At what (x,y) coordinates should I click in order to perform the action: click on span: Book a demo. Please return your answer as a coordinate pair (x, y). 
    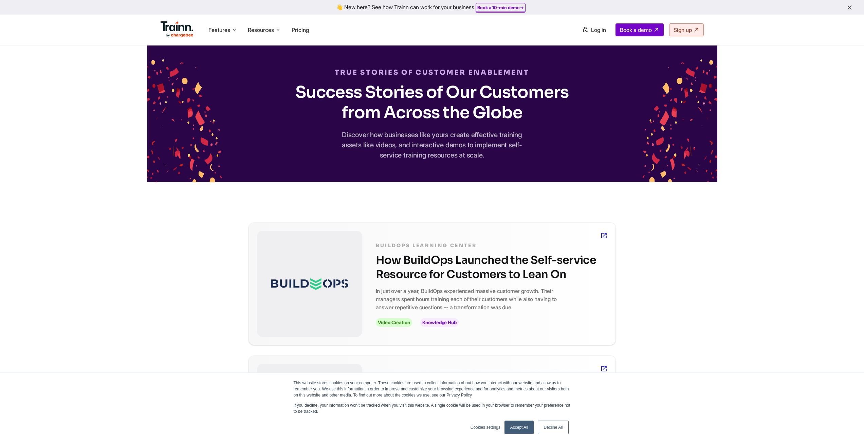
    Looking at the image, I should click on (636, 30).